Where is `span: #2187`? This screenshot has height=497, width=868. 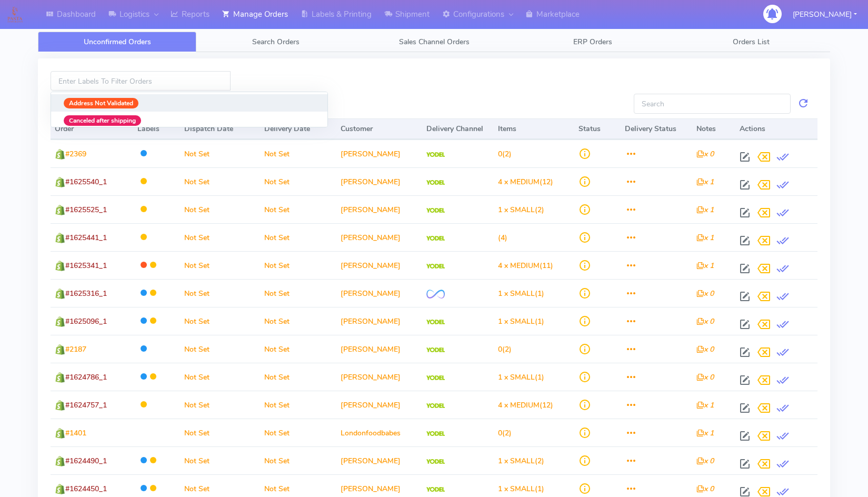 span: #2187 is located at coordinates (76, 349).